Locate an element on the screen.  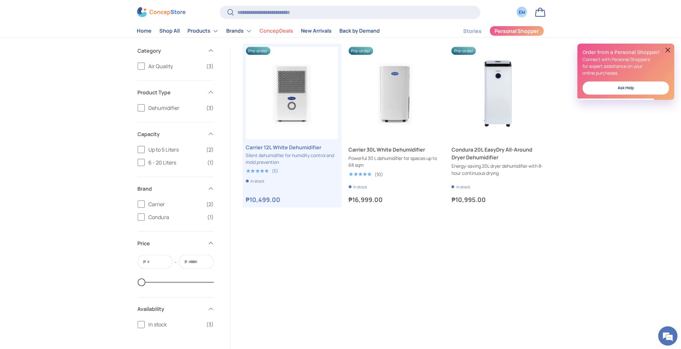
h2: Order from a Personal Shopper! is located at coordinates (626, 52).